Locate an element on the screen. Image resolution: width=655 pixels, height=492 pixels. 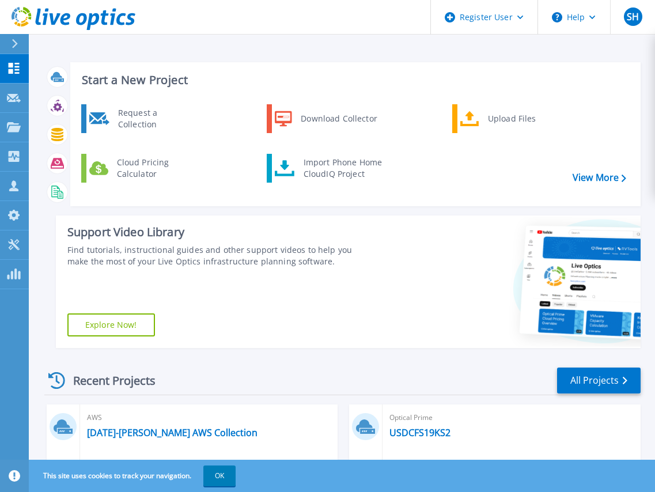
div: Download Collector is located at coordinates (338, 119).